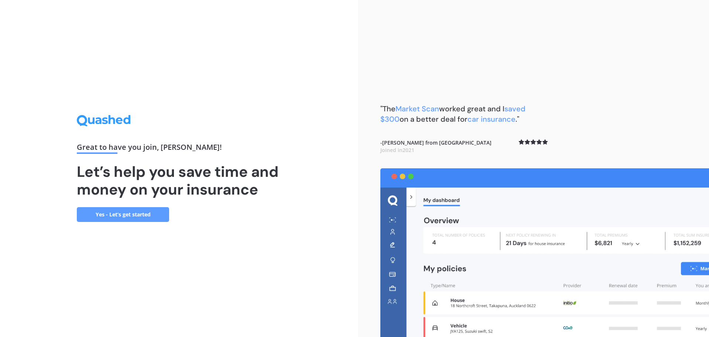 Image resolution: width=709 pixels, height=337 pixels. What do you see at coordinates (453, 114) in the screenshot?
I see `span: saved $300` at bounding box center [453, 114].